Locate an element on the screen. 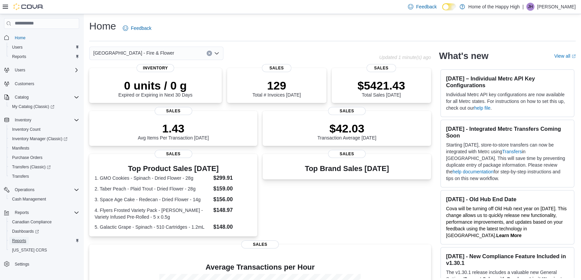 The image size is (581, 280). dt: 1. GMO Cookies - Spinach - Dried Flower - 28g is located at coordinates (153, 178).